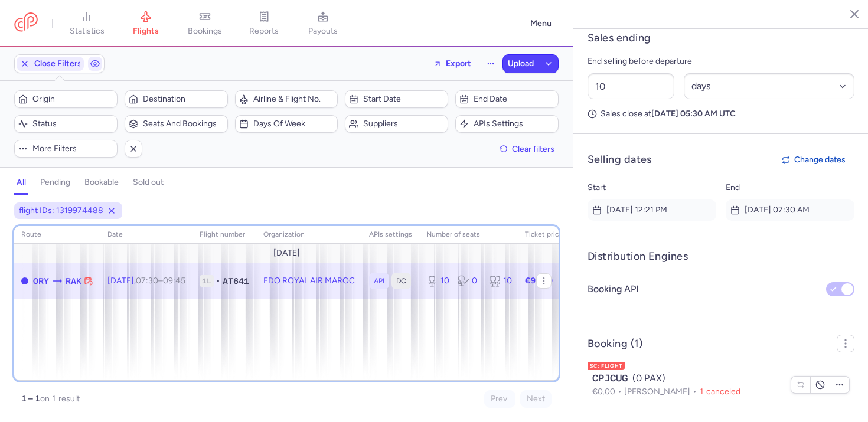 This screenshot has width=868, height=422. Describe the element at coordinates (513, 124) in the screenshot. I see `span: APIs settings` at that location.